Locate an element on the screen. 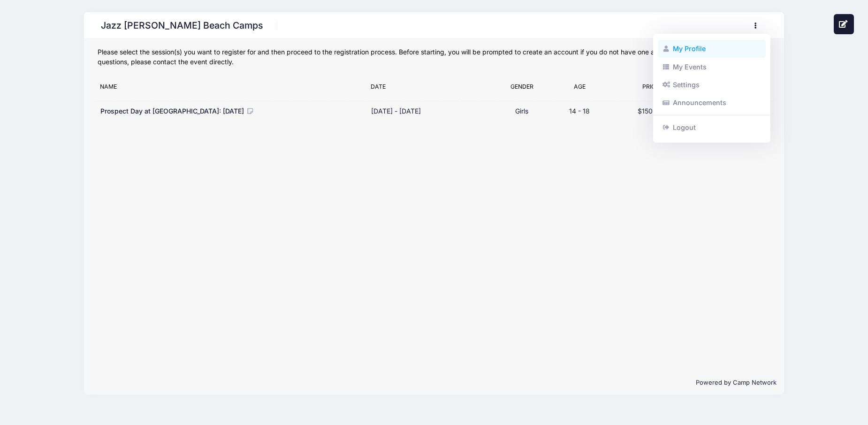 The width and height of the screenshot is (868, 425). a: My Events is located at coordinates (712, 66).